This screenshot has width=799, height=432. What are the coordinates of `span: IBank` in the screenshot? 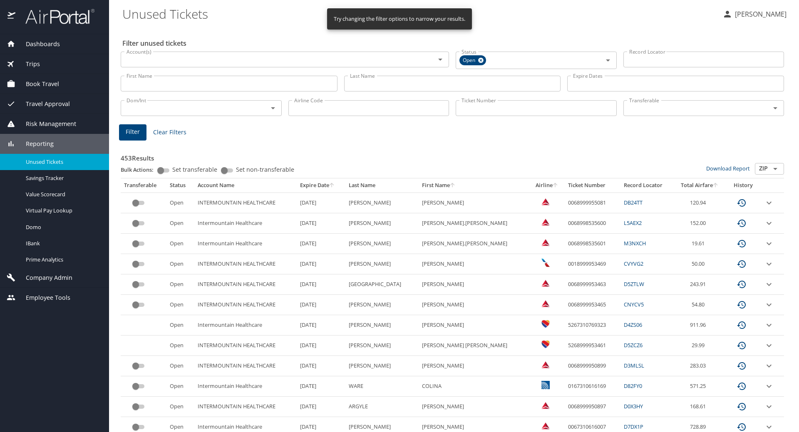 It's located at (62, 243).